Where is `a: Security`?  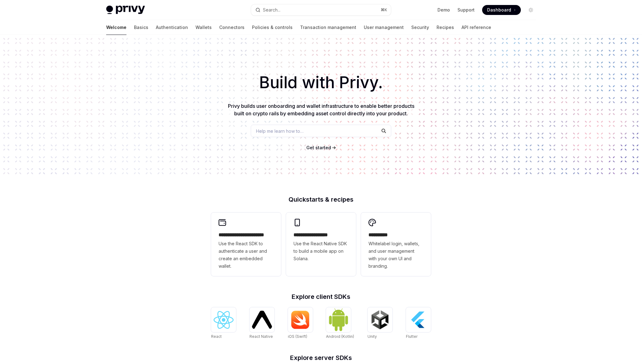 a: Security is located at coordinates (420, 27).